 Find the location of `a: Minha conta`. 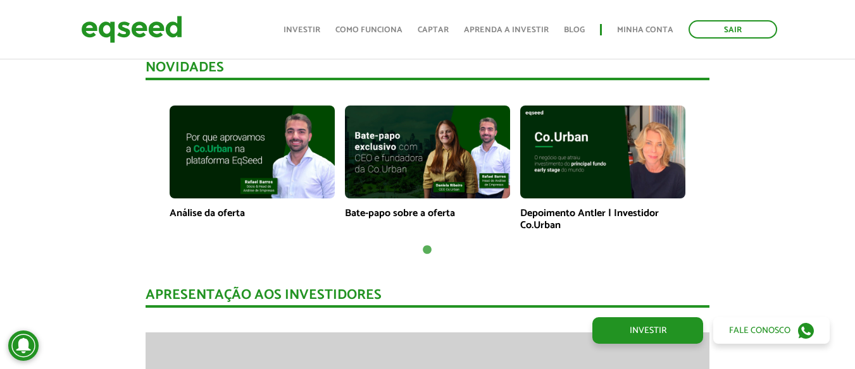

a: Minha conta is located at coordinates (645, 30).